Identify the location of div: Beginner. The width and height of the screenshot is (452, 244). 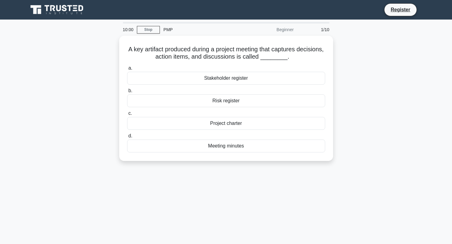
(271, 30).